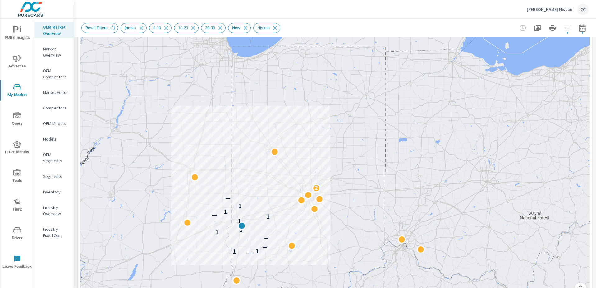 The height and width of the screenshot is (288, 596). Describe the element at coordinates (538, 28) in the screenshot. I see `button: "Export Report to PDF"` at that location.